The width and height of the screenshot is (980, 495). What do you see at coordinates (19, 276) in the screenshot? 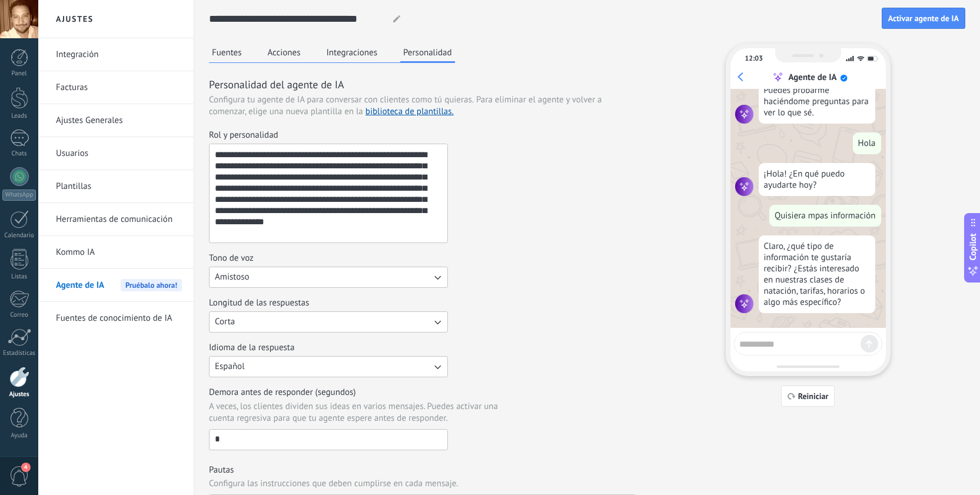
I see `div: Listas` at bounding box center [19, 276].